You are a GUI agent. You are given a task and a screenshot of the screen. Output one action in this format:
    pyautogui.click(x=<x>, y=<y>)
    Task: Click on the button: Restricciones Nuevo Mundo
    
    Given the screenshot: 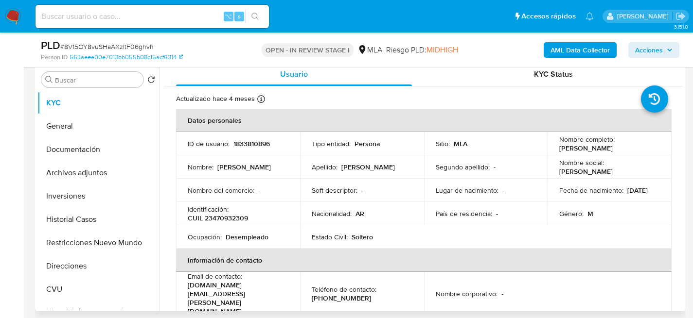 What is the action you would take?
    pyautogui.click(x=98, y=243)
    